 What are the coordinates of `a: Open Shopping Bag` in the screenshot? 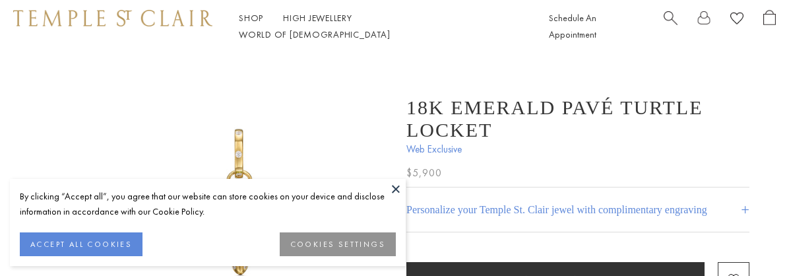 It's located at (769, 26).